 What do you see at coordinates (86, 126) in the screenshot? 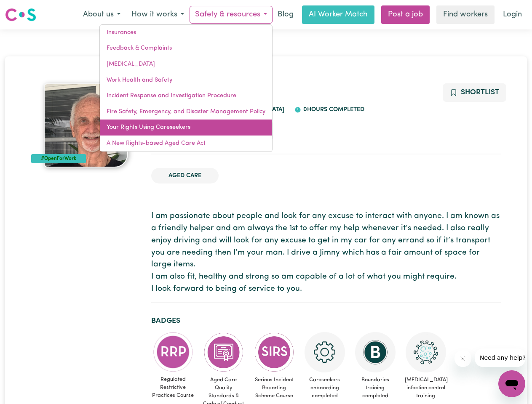
I see `img: Kenneth` at bounding box center [86, 126].